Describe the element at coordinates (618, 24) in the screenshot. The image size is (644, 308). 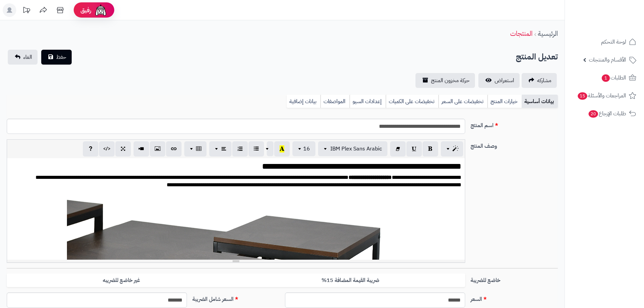
I see `img: logo-2.png` at that location.